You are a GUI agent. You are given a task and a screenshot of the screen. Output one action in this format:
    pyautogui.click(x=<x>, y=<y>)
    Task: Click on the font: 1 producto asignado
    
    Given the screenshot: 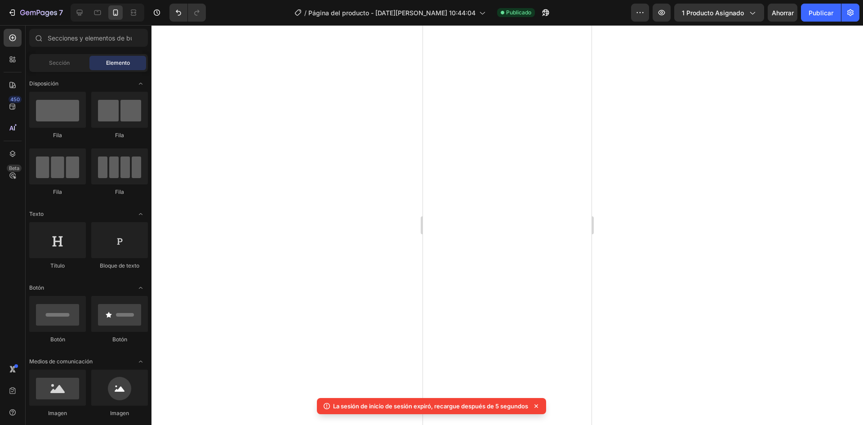 What is the action you would take?
    pyautogui.click(x=713, y=13)
    